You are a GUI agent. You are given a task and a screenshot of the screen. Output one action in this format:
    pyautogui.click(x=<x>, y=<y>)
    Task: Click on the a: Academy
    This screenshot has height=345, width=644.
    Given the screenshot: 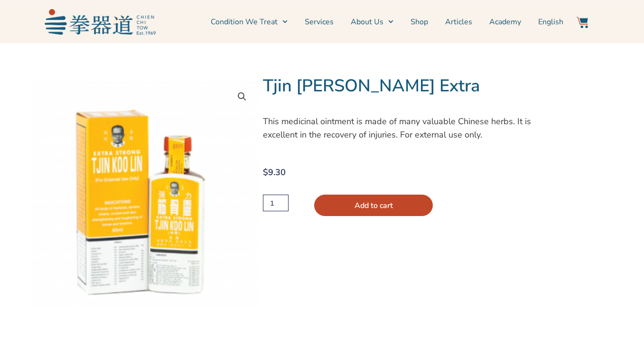 What is the action you would take?
    pyautogui.click(x=505, y=22)
    